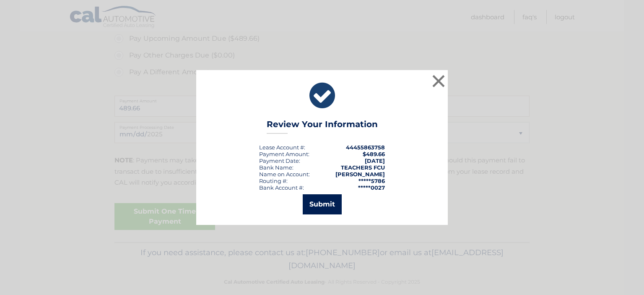 This screenshot has height=295, width=644. Describe the element at coordinates (284, 174) in the screenshot. I see `div: Name on Account:` at that location.